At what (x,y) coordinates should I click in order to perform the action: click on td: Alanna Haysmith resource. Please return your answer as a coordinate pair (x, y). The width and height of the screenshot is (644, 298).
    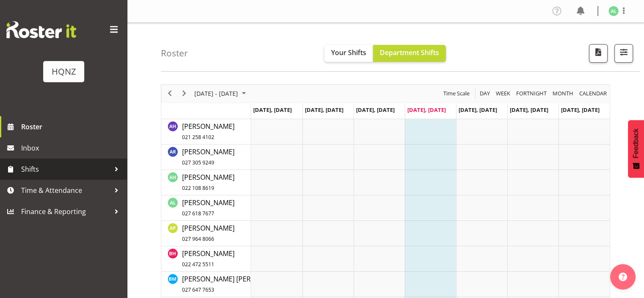
    Looking at the image, I should click on (206, 132).